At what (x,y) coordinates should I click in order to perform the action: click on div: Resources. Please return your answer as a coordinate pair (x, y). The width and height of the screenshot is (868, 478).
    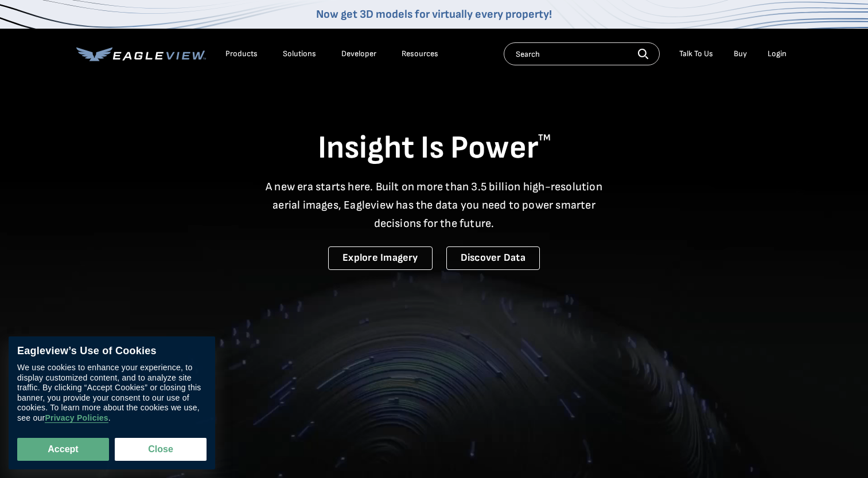
    Looking at the image, I should click on (420, 54).